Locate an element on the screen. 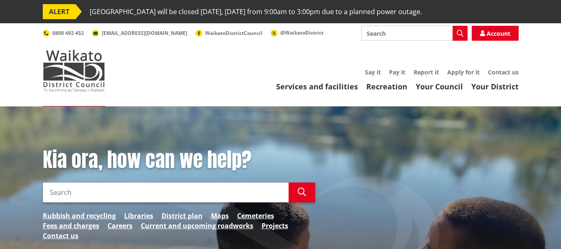 The image size is (561, 249). a: Your District is located at coordinates (495, 86).